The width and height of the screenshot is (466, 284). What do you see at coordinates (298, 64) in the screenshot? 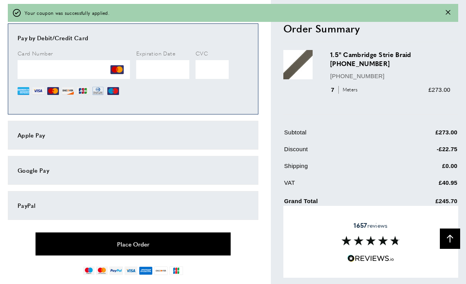
I see `img: 1.5" Cambridge Strie Braid 977-34161-59` at bounding box center [298, 64].